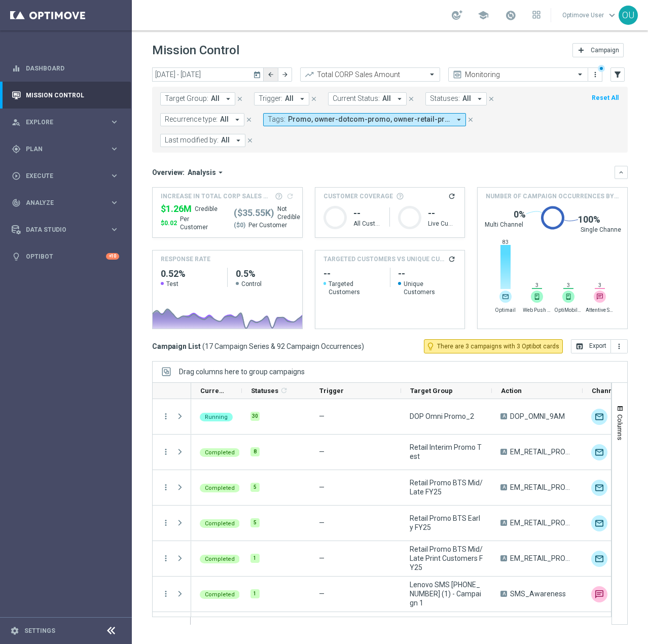 The height and width of the screenshot is (644, 648). Describe the element at coordinates (60, 230) in the screenshot. I see `div: Data Studio` at that location.